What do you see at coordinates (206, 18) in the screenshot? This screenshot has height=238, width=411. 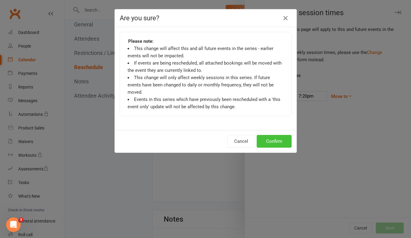 I see `h4: Are you sure?` at bounding box center [206, 18].